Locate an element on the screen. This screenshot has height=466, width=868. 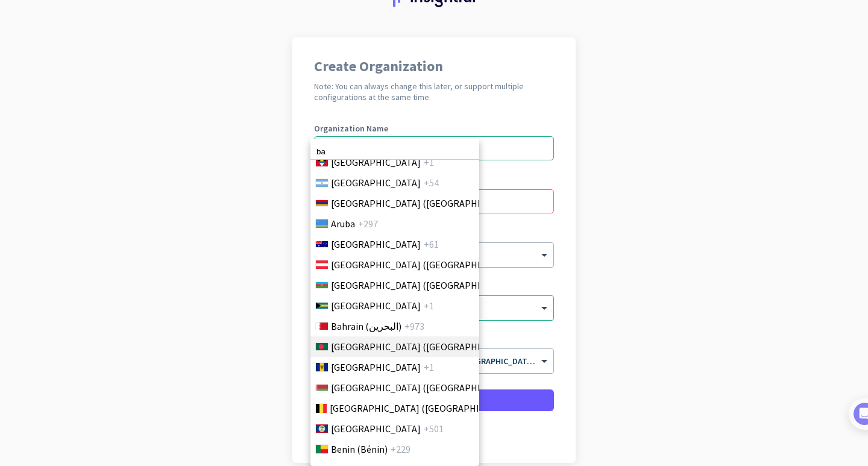
span: +229 is located at coordinates (401, 449).